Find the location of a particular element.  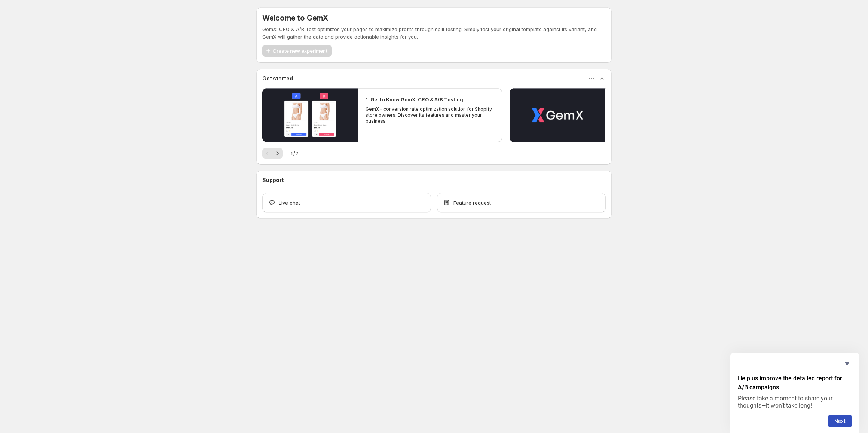

h3: Get started is located at coordinates (278, 78).